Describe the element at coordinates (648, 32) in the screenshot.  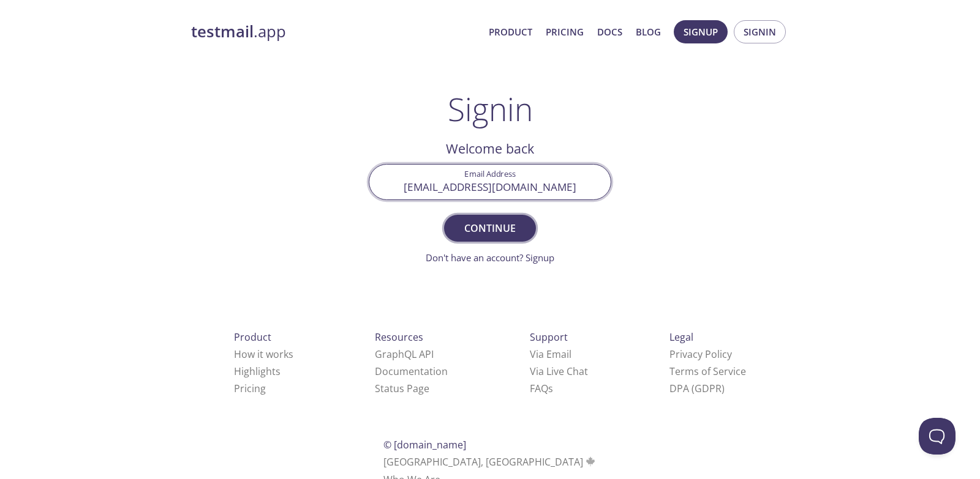
I see `a: Blog` at that location.